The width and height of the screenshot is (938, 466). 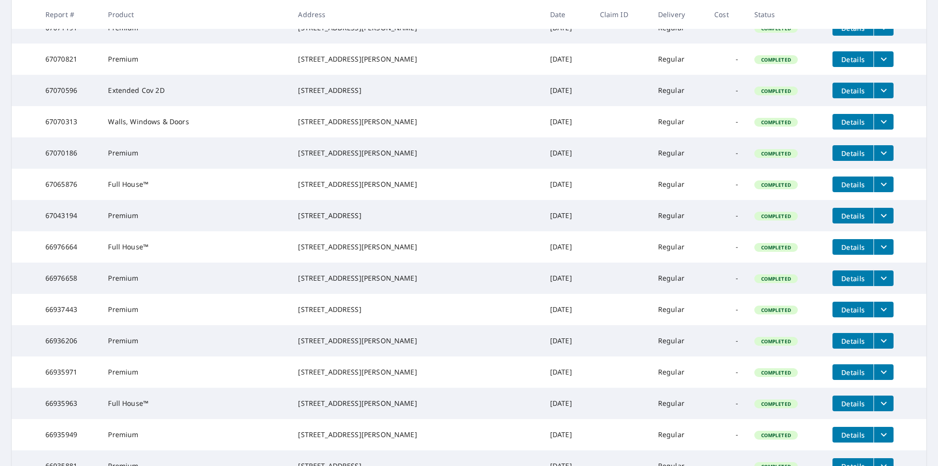 What do you see at coordinates (69, 184) in the screenshot?
I see `td: 67065876` at bounding box center [69, 184].